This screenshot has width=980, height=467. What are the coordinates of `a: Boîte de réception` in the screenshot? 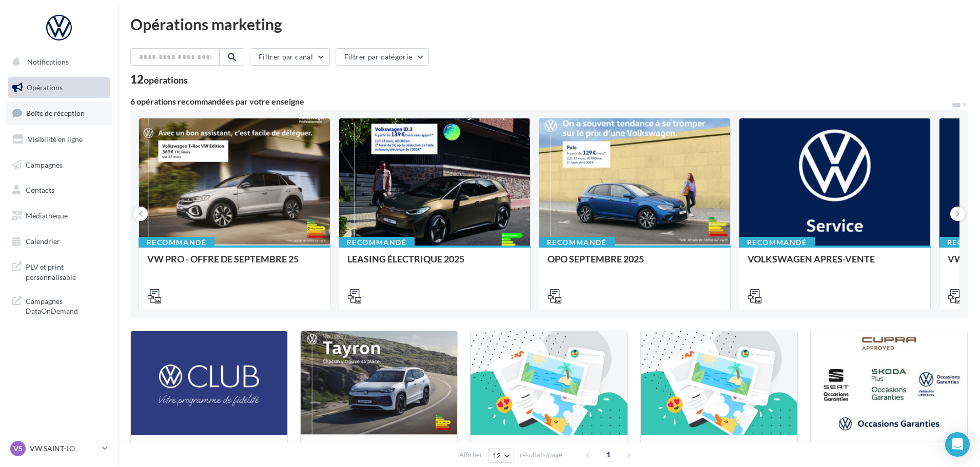 It's located at (59, 113).